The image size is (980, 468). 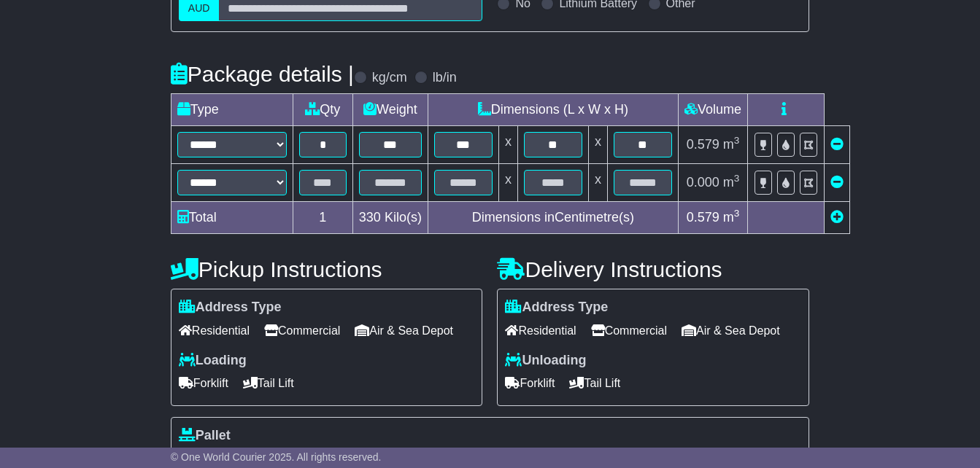 I want to click on td: Kilo(s), so click(x=390, y=217).